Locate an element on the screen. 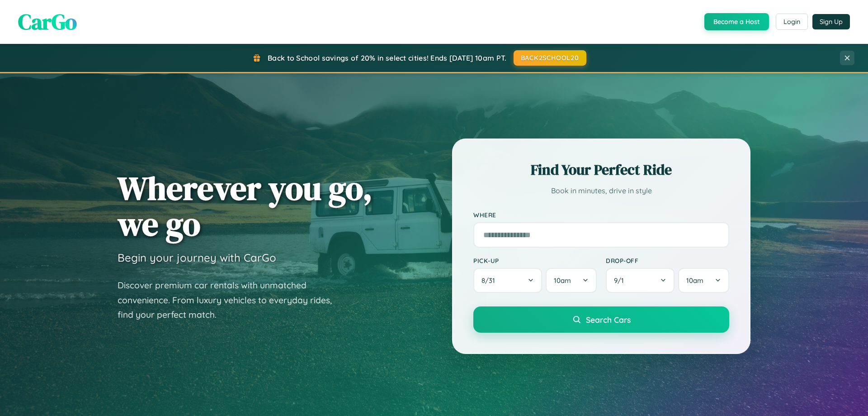 The width and height of the screenshot is (868, 416). button: Login is located at coordinates (792, 21).